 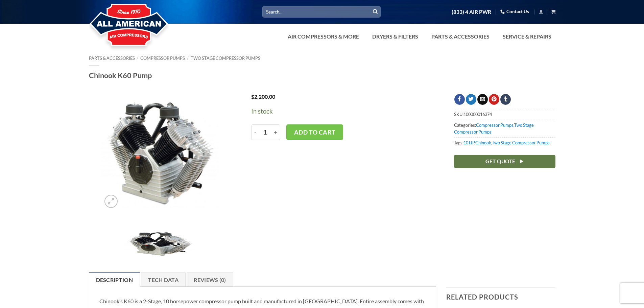 What do you see at coordinates (504, 142) in the screenshot?
I see `span: Tags: , ,` at bounding box center [504, 142].